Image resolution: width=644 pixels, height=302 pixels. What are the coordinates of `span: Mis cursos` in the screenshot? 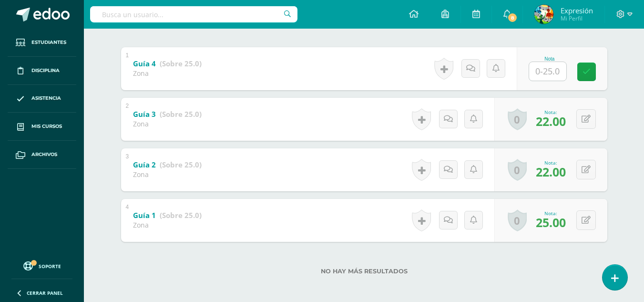 It's located at (47, 126).